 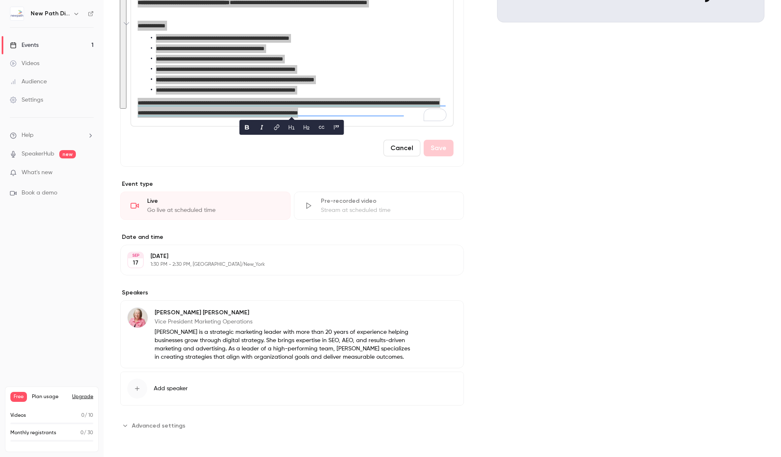 I want to click on button: Advanced settings, so click(x=155, y=425).